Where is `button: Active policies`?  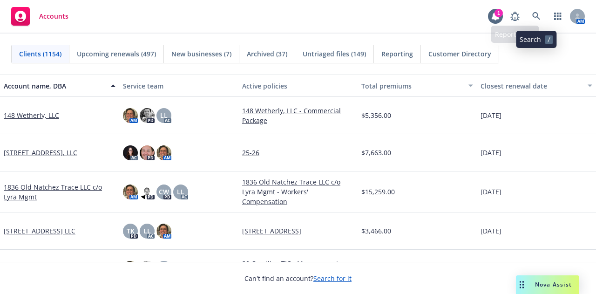
button: Active policies is located at coordinates (298, 86).